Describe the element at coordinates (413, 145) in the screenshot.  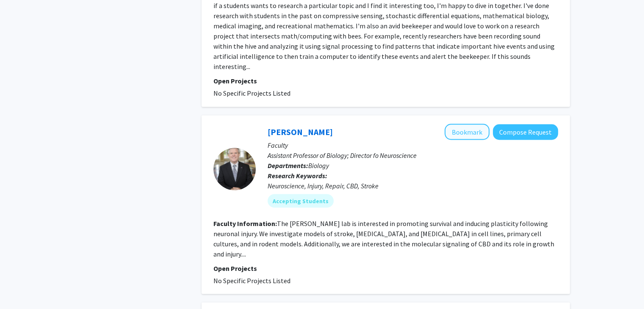
I see `p: Faculty` at that location.